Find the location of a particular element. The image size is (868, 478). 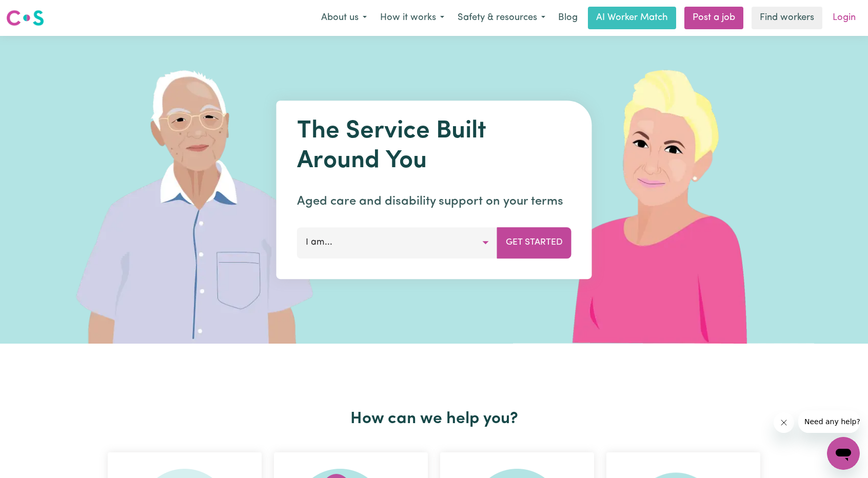

a: AI Worker Match is located at coordinates (632, 18).